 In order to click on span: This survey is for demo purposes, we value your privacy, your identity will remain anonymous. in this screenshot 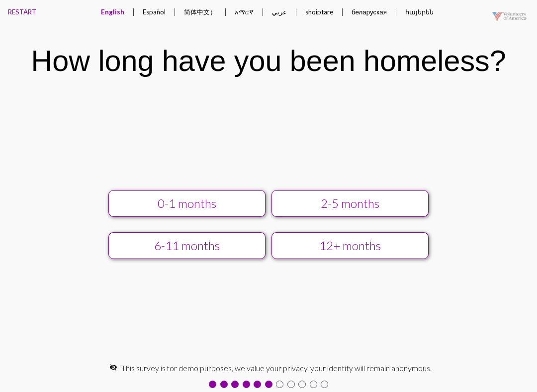, I will do `click(276, 368)`.